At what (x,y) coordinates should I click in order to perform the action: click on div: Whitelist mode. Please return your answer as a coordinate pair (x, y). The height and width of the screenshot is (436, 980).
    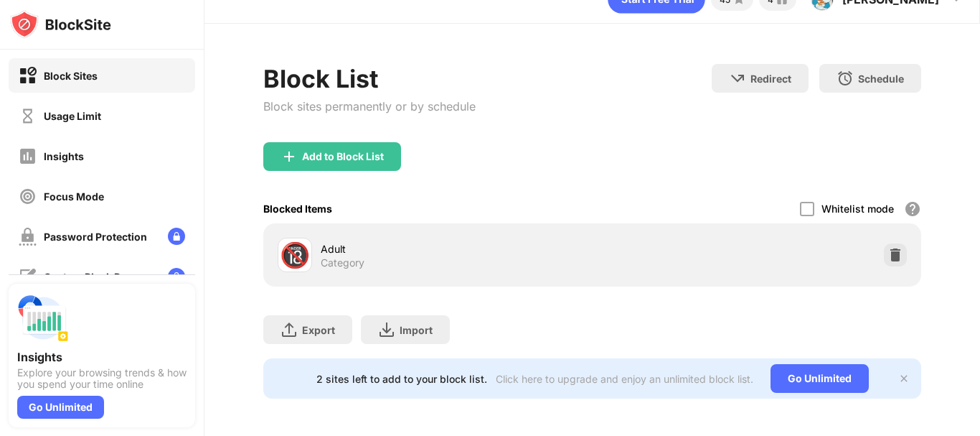
    Looking at the image, I should click on (858, 208).